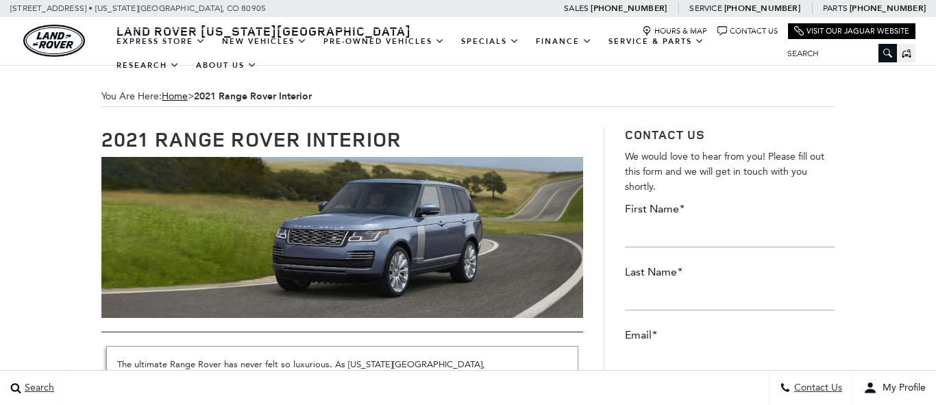 The image size is (936, 405). I want to click on a: Pre-Owned Vehicles, so click(384, 41).